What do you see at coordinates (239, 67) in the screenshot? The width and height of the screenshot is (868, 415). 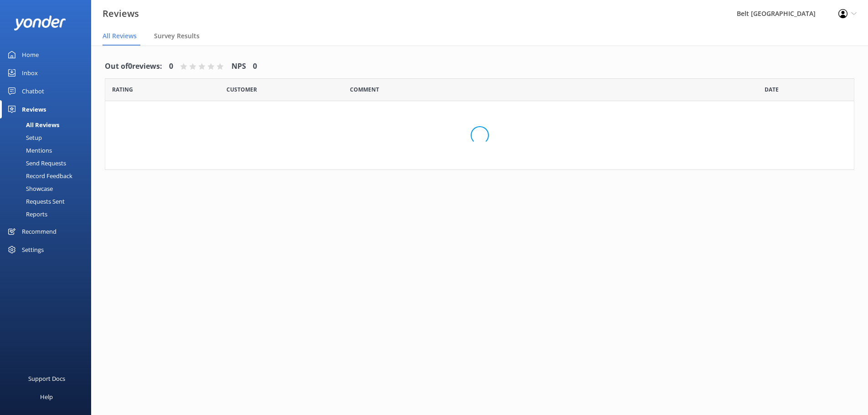 I see `h4: NPS` at bounding box center [239, 67].